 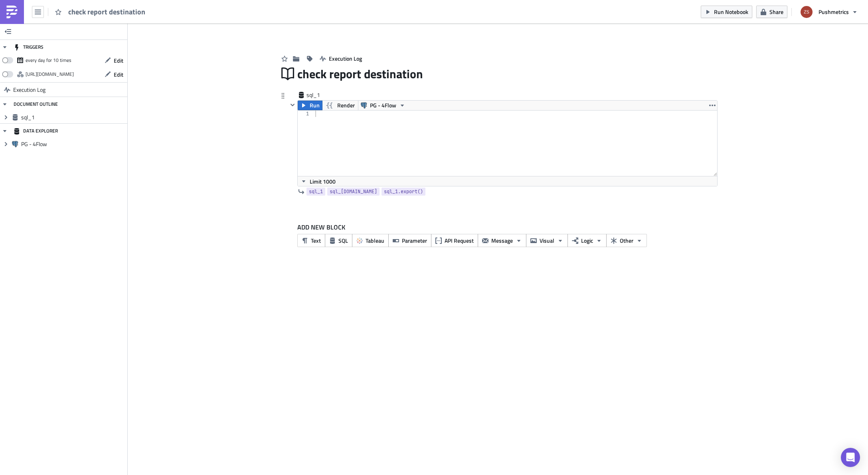 I want to click on button: Hide content, so click(x=292, y=105).